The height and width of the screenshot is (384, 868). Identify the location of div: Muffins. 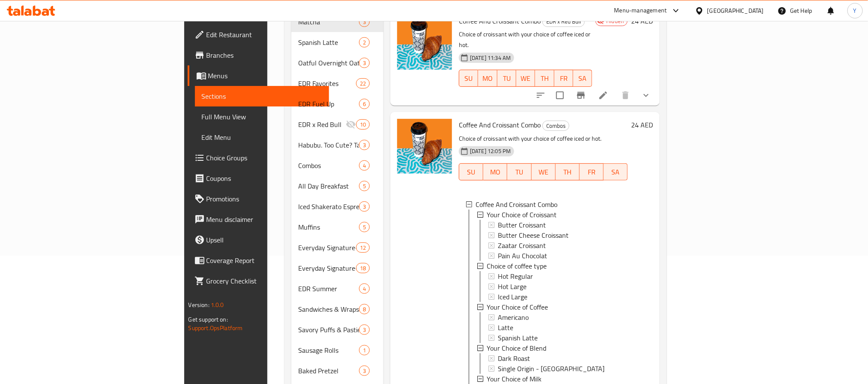
(328, 227).